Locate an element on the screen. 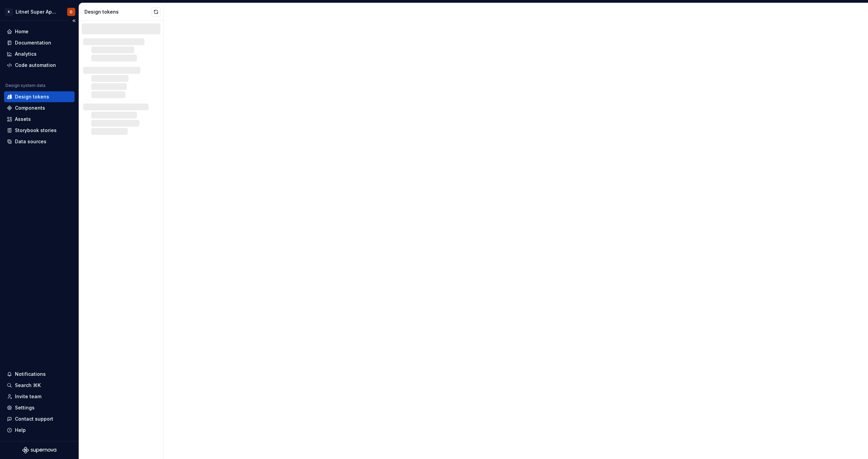 Image resolution: width=868 pixels, height=459 pixels. div: Data sources is located at coordinates (31, 142).